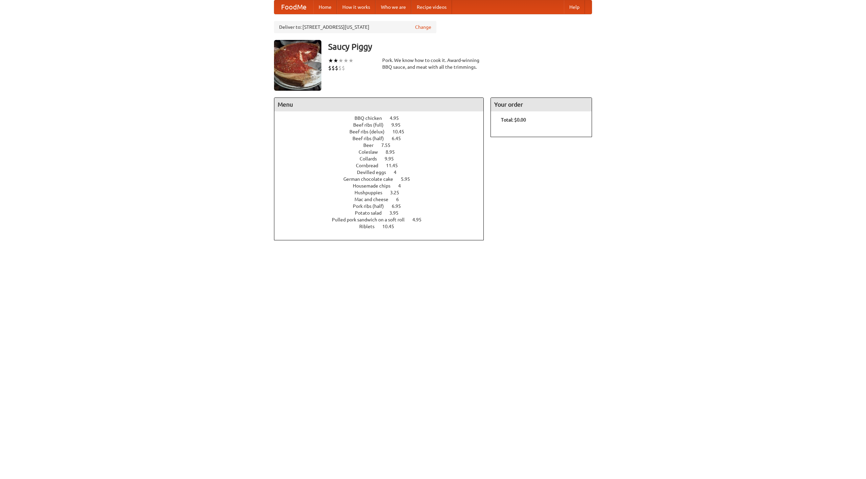 The height and width of the screenshot is (479, 866). What do you see at coordinates (371, 152) in the screenshot?
I see `span: Coleslaw` at bounding box center [371, 152].